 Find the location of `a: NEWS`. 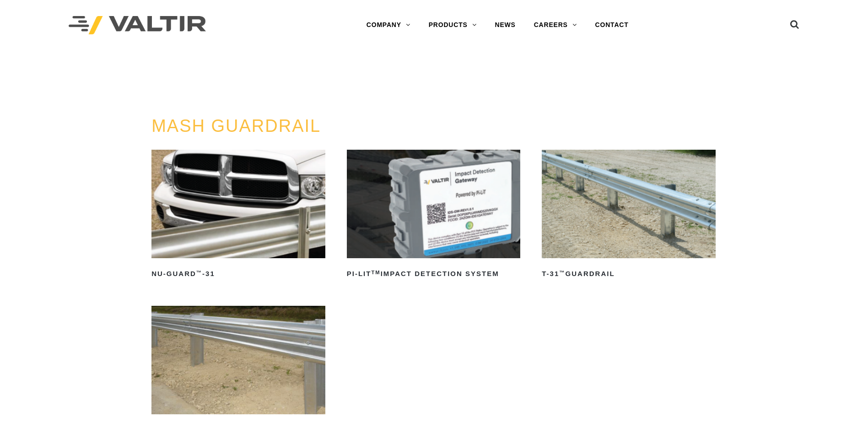

a: NEWS is located at coordinates (505, 25).